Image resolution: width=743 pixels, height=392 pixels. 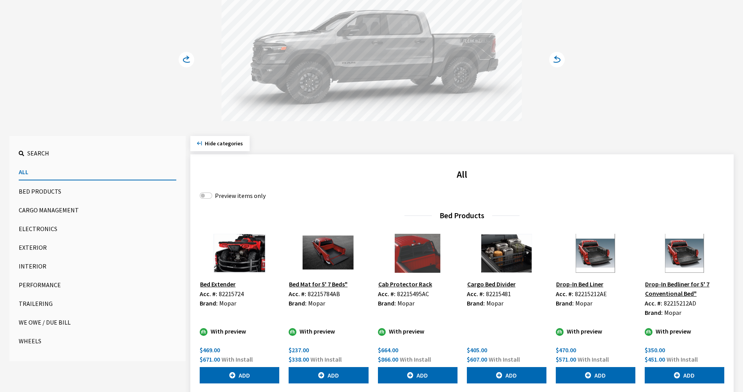 What do you see at coordinates (498, 294) in the screenshot?
I see `span: 82215481` at bounding box center [498, 294].